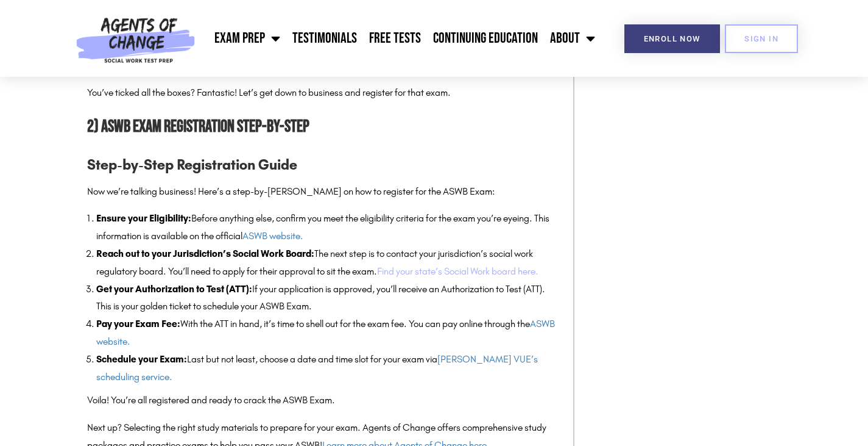  I want to click on span: Enroll Now, so click(672, 39).